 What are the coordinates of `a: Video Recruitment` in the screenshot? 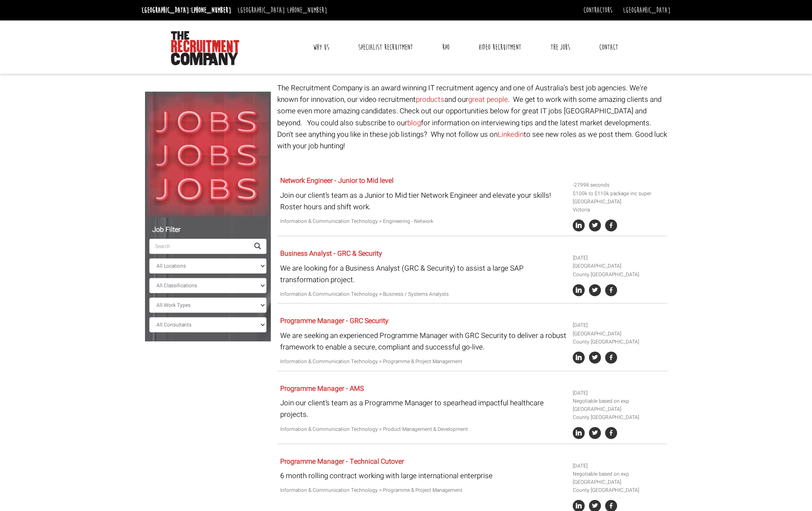 It's located at (500, 47).